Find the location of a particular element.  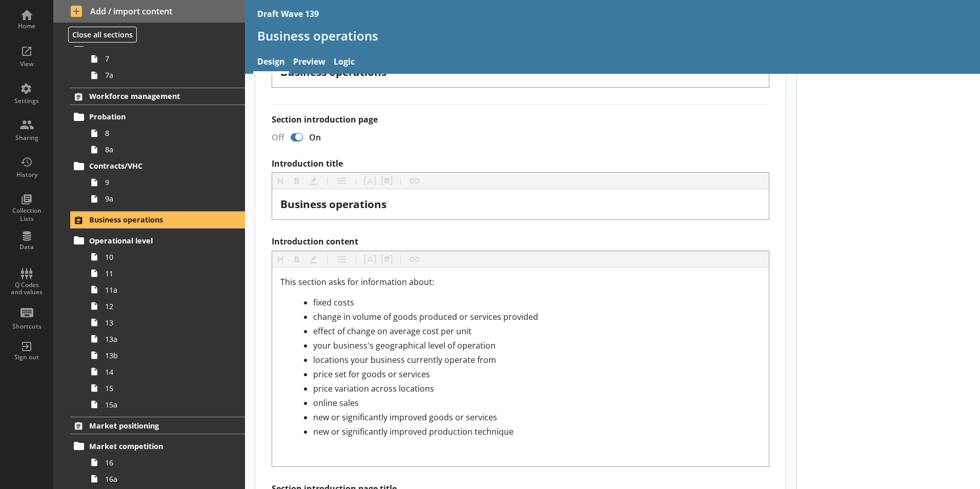

a: 13b is located at coordinates (166, 356).